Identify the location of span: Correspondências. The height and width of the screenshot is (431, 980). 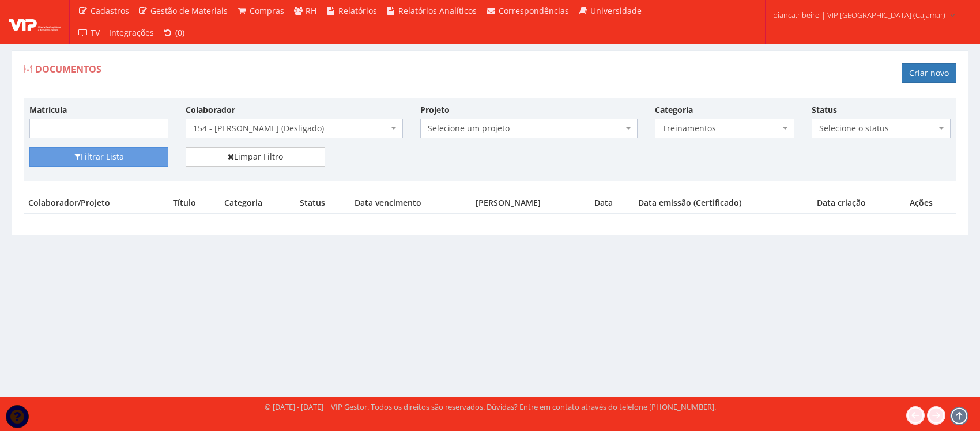
(534, 11).